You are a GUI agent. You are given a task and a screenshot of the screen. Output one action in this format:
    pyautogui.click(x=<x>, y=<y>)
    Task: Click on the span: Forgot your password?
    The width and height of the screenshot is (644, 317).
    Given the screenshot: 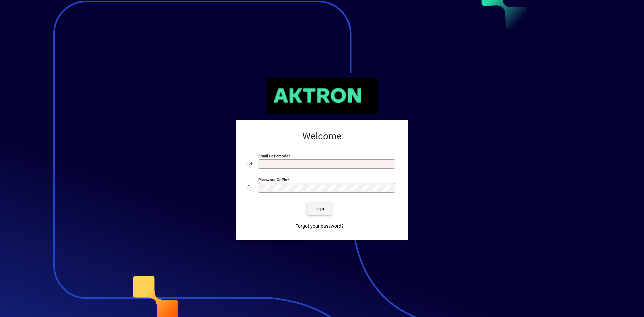 What is the action you would take?
    pyautogui.click(x=319, y=226)
    